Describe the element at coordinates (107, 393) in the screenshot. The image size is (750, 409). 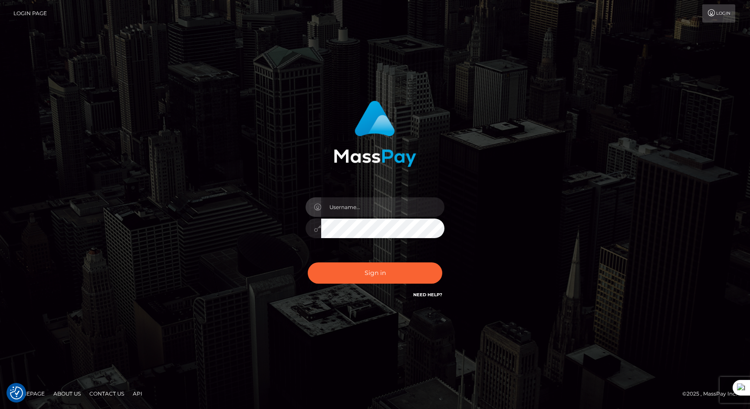
I see `a: Contact Us` at that location.